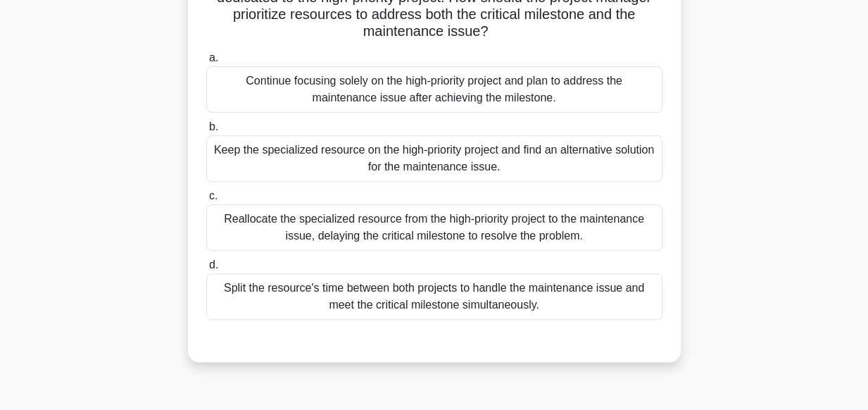  Describe the element at coordinates (434, 159) in the screenshot. I see `div: Keep the specialized resource on the high-priority project and find an alternative solution for t...` at that location.